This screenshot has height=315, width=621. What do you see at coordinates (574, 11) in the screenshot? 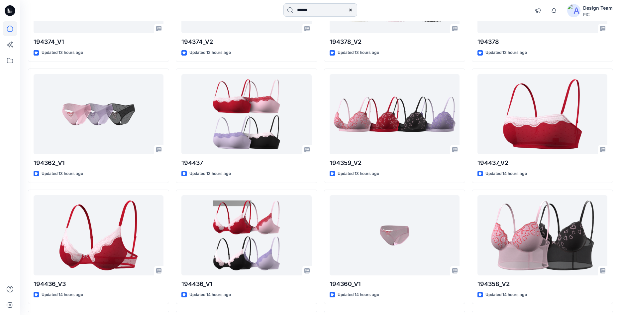
I see `img: avatar` at bounding box center [574, 11].